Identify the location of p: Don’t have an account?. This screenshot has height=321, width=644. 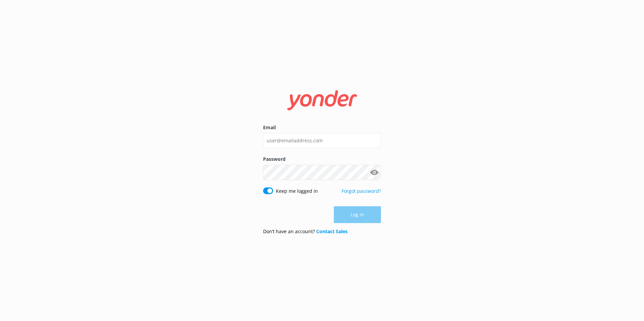
(305, 232).